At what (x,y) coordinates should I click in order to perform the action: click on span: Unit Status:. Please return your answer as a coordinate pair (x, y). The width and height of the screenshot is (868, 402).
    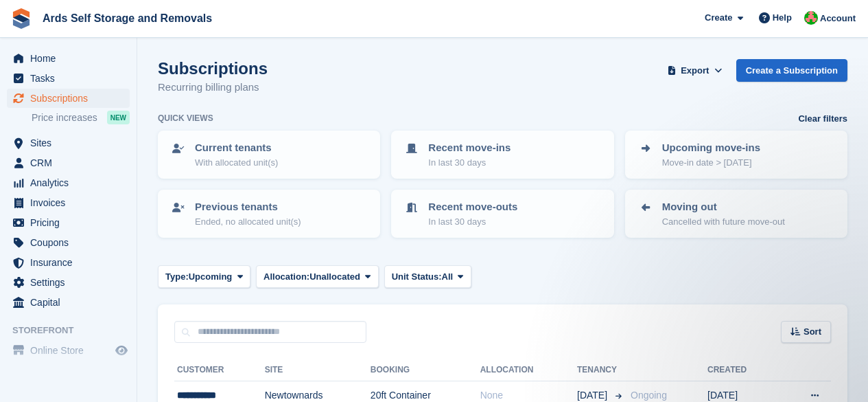
    Looking at the image, I should click on (416, 276).